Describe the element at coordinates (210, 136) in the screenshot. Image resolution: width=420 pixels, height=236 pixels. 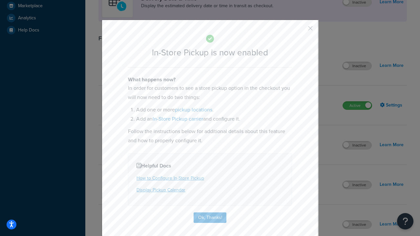
I see `p: Follow the instructions below for additional details about this feature and how to properly confi...` at that location.